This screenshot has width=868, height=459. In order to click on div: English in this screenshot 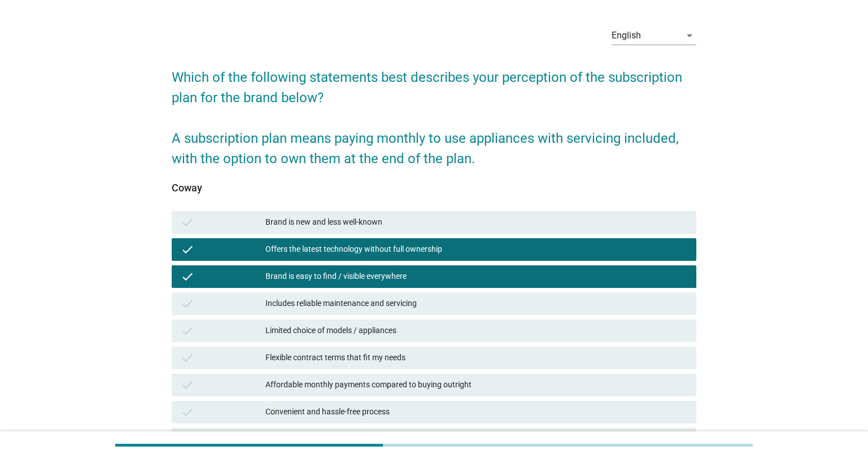, I will do `click(626, 36)`.